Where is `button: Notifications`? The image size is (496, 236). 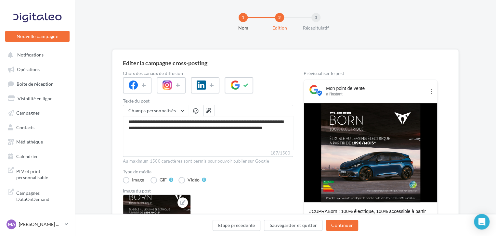
button: Notifications is located at coordinates (36, 55).